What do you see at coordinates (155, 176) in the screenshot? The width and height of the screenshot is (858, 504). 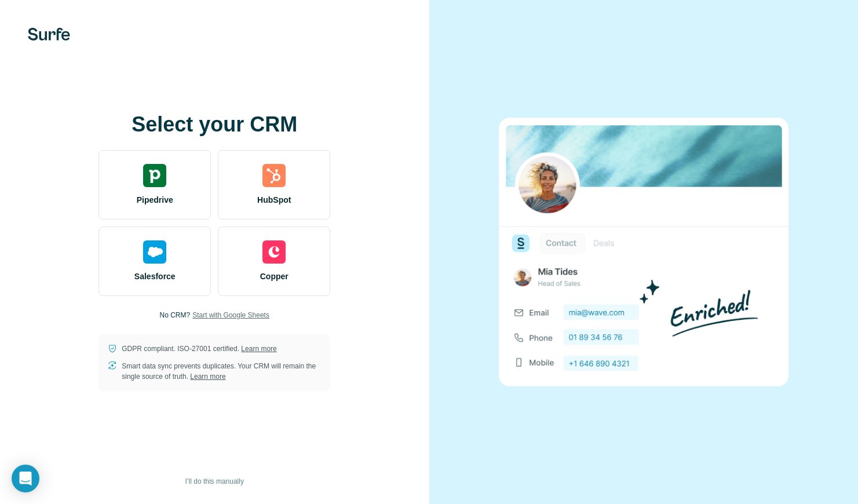 I see `img: pipedrive's logo` at bounding box center [155, 176].